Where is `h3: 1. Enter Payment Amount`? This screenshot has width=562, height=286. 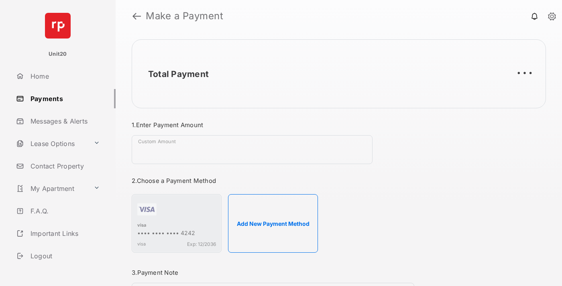
h3: 1. Enter Payment Amount is located at coordinates (273, 125).